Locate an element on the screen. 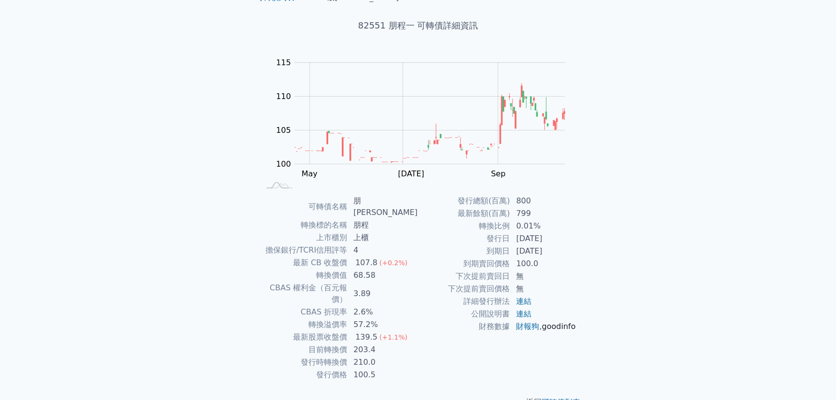 Image resolution: width=836 pixels, height=400 pixels. td: 57.2% is located at coordinates (383, 324).